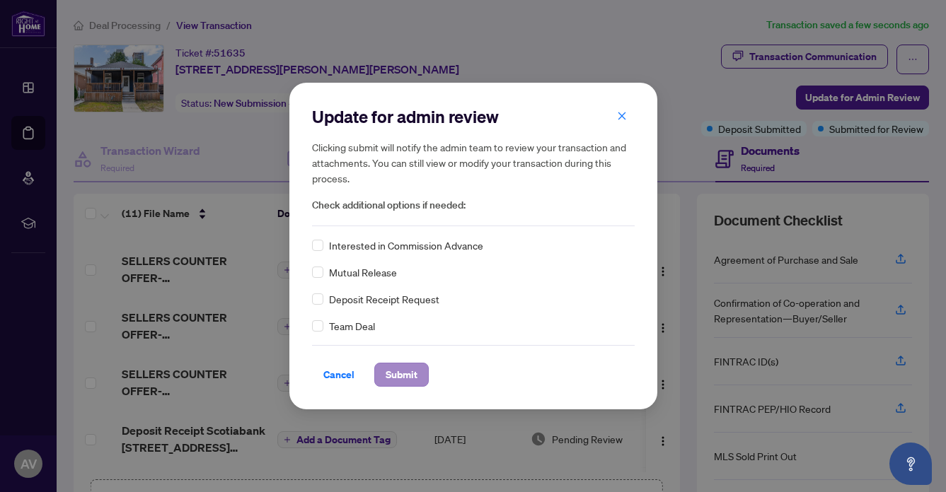 Image resolution: width=946 pixels, height=492 pixels. I want to click on span: Deposit Receipt Request, so click(384, 299).